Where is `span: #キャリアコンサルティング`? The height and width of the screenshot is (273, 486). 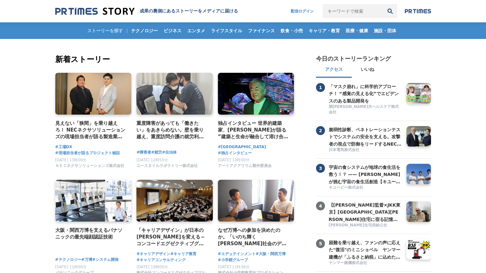
span: #キャリアコンサルティング is located at coordinates (161, 260).